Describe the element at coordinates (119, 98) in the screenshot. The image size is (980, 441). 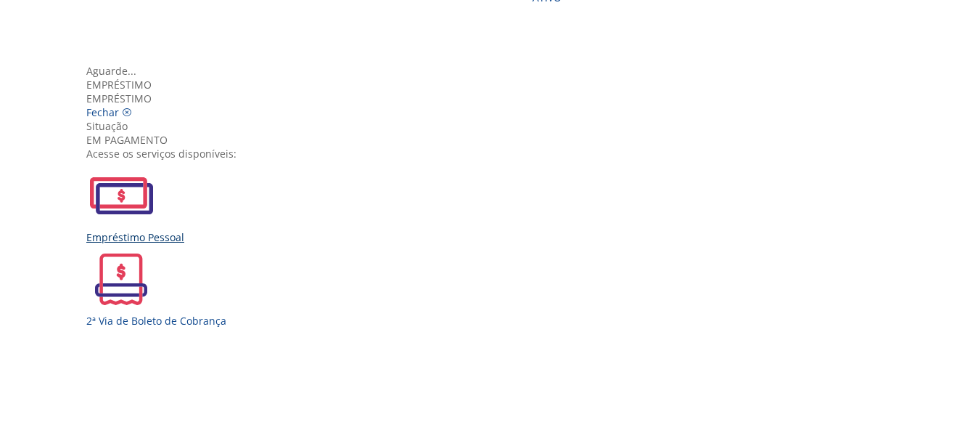
I see `span: EMPRÉSTIMO` at that location.